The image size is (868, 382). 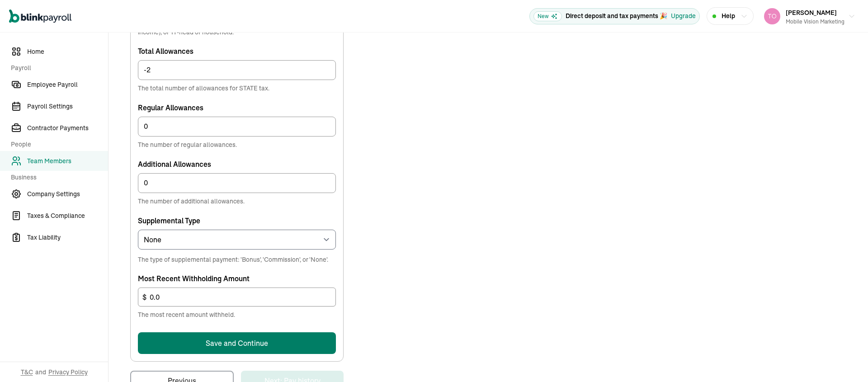 What do you see at coordinates (237, 221) in the screenshot?
I see `label: Supplemental Type` at bounding box center [237, 221].